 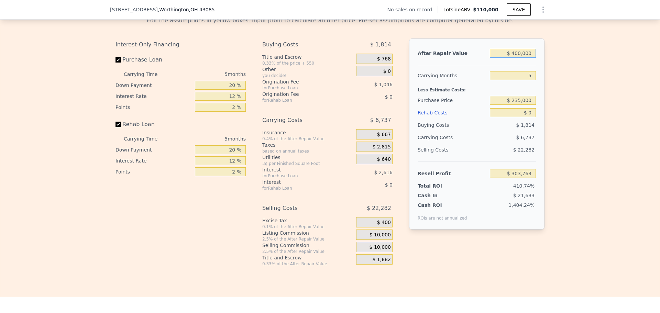 I want to click on div: 0.4% of the After Repair Value, so click(x=308, y=139).